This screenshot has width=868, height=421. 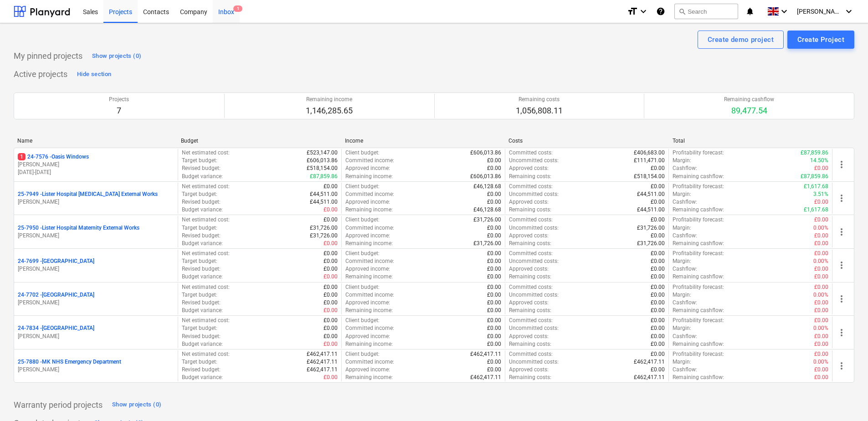 What do you see at coordinates (48, 56) in the screenshot?
I see `p: My pinned projects` at bounding box center [48, 56].